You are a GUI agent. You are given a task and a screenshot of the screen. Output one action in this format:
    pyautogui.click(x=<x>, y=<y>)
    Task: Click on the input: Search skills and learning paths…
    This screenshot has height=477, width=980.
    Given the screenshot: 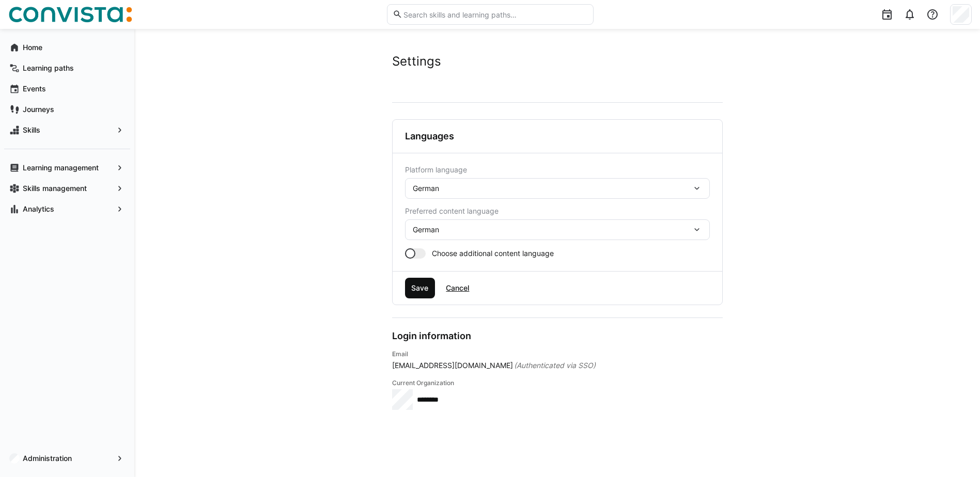 What is the action you would take?
    pyautogui.click(x=495, y=14)
    